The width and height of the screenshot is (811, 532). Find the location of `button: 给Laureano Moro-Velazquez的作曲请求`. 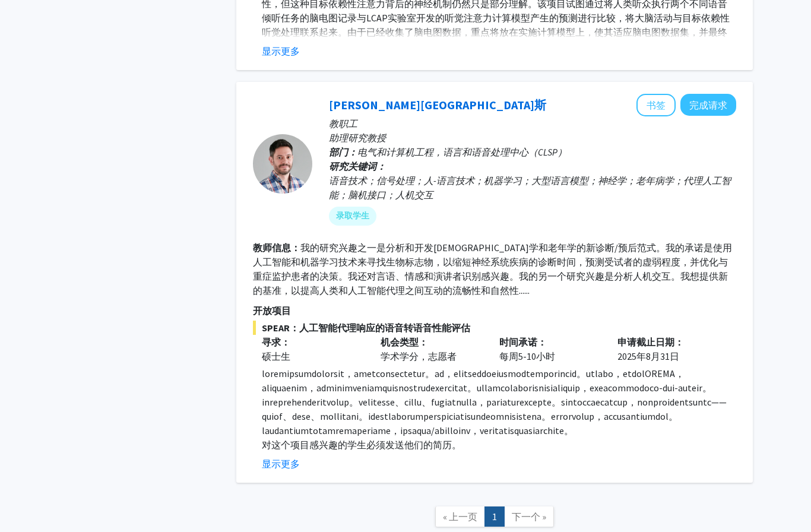

button: 给Laureano Moro-Velazquez的作曲请求 is located at coordinates (708, 104).